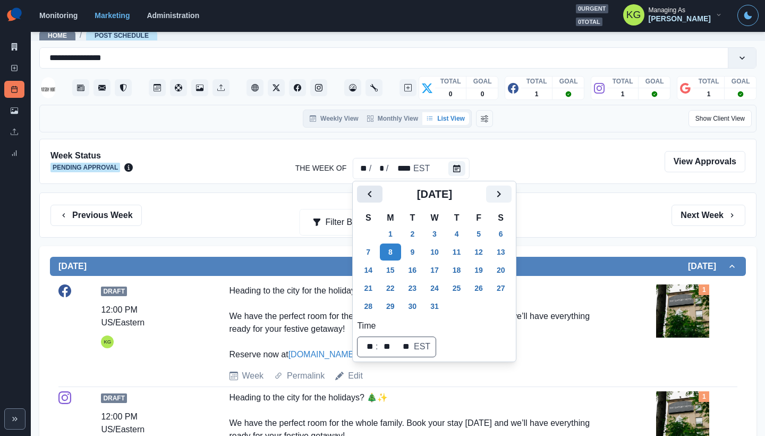 The width and height of the screenshot is (765, 436). Describe the element at coordinates (479, 218) in the screenshot. I see `th: F` at that location.